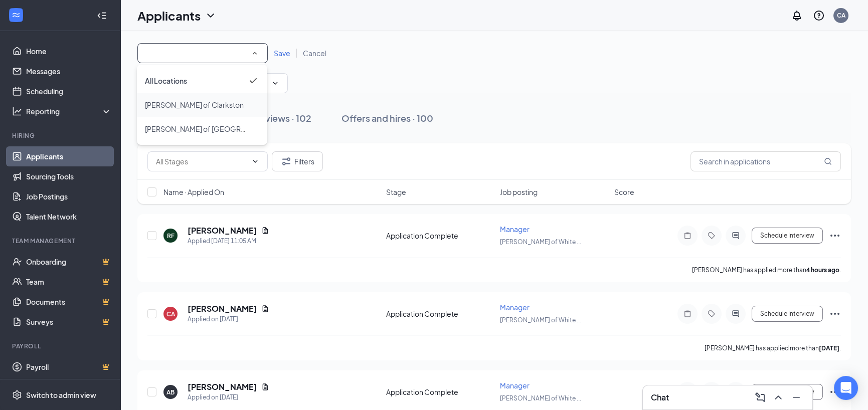  I want to click on svg: Filter, so click(287, 161).